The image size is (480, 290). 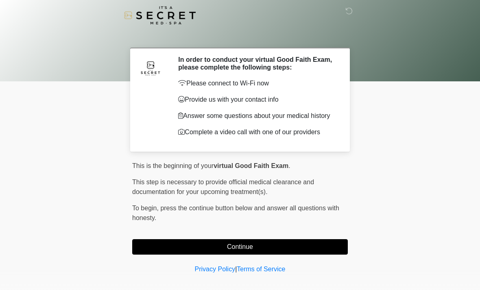 I want to click on h2: In order to conduct your virtual Good Faith Exam, please complete the following steps:, so click(x=257, y=63).